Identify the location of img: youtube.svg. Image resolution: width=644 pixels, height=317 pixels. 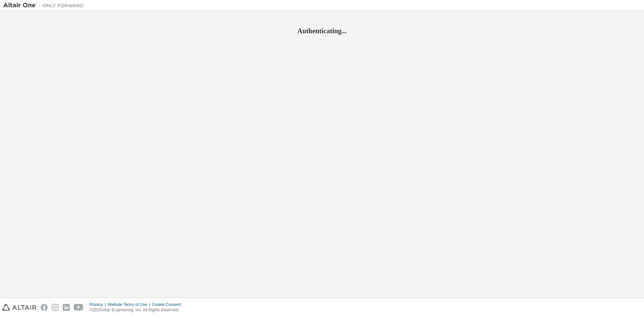
(79, 307).